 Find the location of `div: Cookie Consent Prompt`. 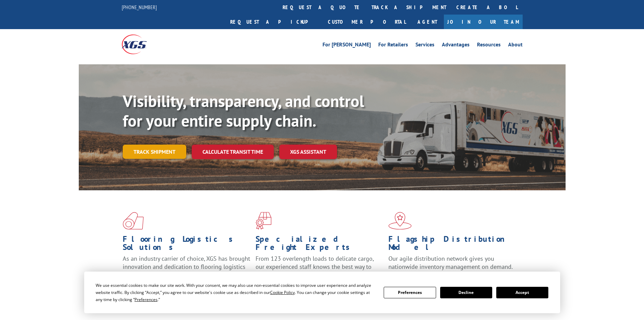

div: Cookie Consent Prompt is located at coordinates (322, 292).